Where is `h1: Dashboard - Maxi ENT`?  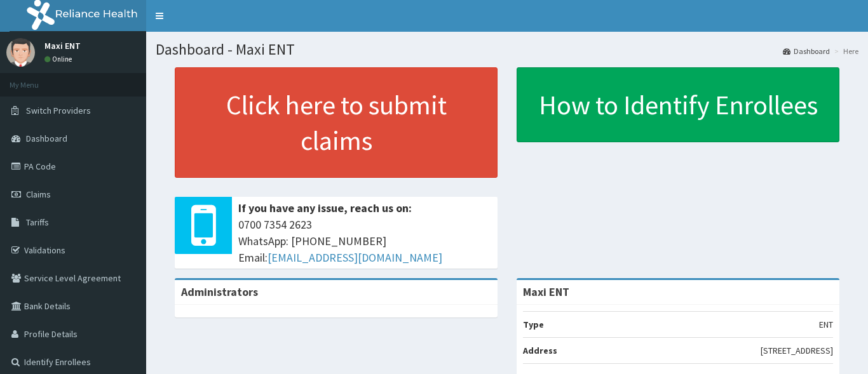 h1: Dashboard - Maxi ENT is located at coordinates (507, 50).